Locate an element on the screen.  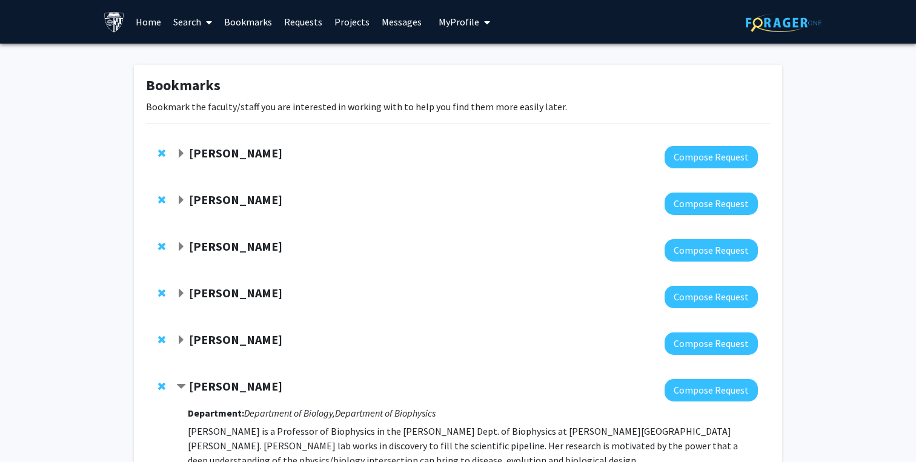
button: Compose Request to Sixuan Li is located at coordinates (712, 297).